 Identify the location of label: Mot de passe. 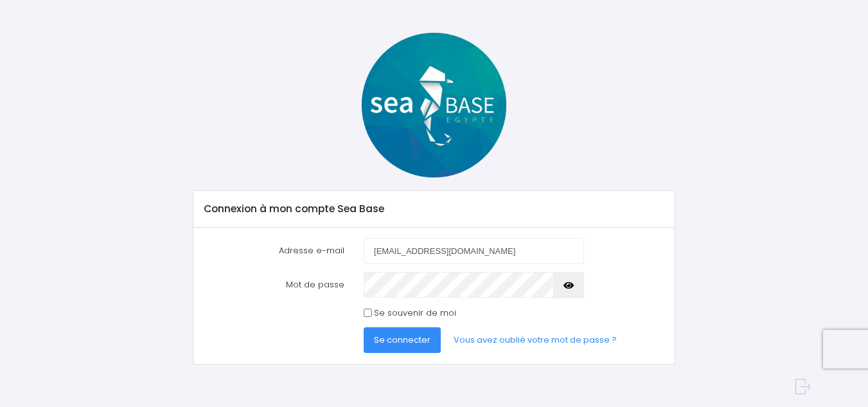
(273, 285).